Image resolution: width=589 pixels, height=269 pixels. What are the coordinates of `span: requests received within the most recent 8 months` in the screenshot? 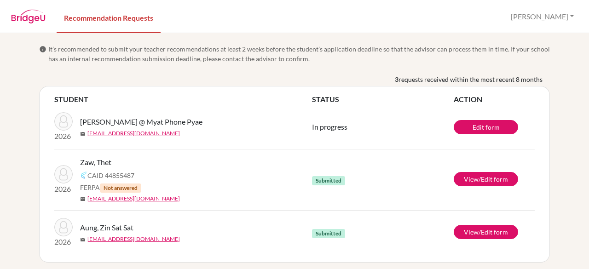 It's located at (471, 79).